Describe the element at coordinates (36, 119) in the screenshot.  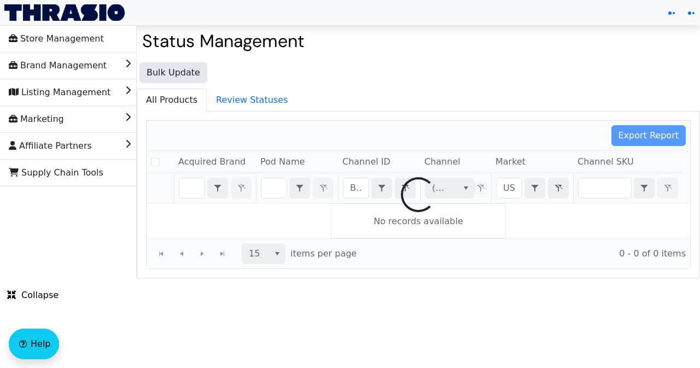
I see `span: Marketing` at that location.